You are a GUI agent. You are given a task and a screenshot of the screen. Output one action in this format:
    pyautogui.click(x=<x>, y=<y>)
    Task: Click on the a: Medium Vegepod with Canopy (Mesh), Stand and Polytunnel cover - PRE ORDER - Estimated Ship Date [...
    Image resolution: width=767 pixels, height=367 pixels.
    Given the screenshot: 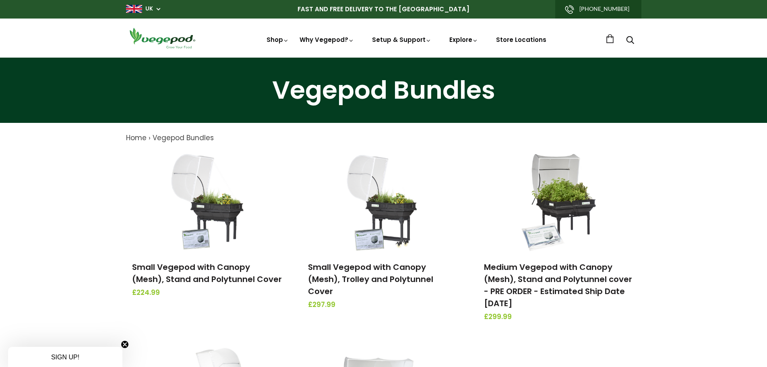 What is the action you would take?
    pyautogui.click(x=558, y=285)
    